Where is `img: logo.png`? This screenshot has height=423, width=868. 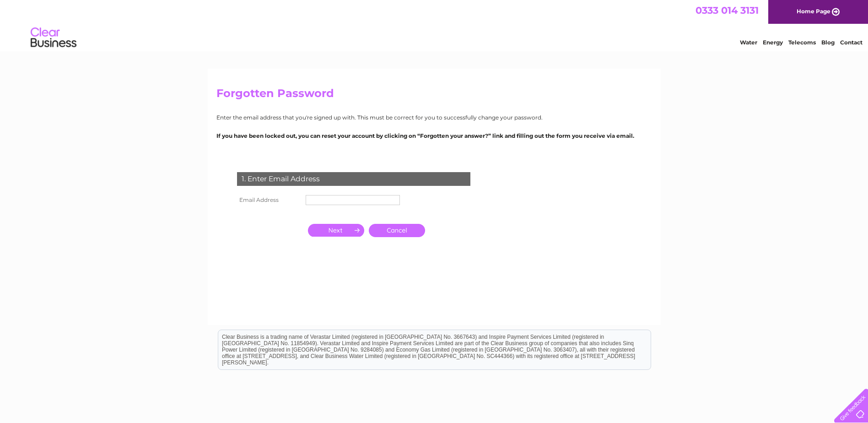
img: logo.png is located at coordinates (53, 38).